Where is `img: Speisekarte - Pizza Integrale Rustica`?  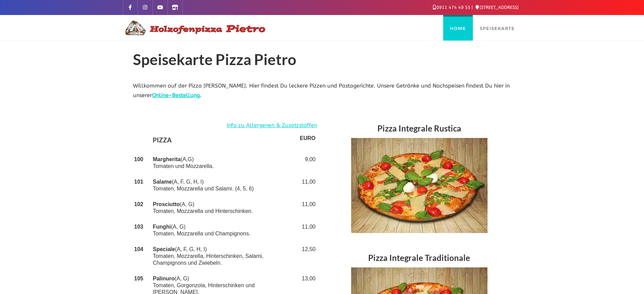 img: Speisekarte - Pizza Integrale Rustica is located at coordinates (419, 185).